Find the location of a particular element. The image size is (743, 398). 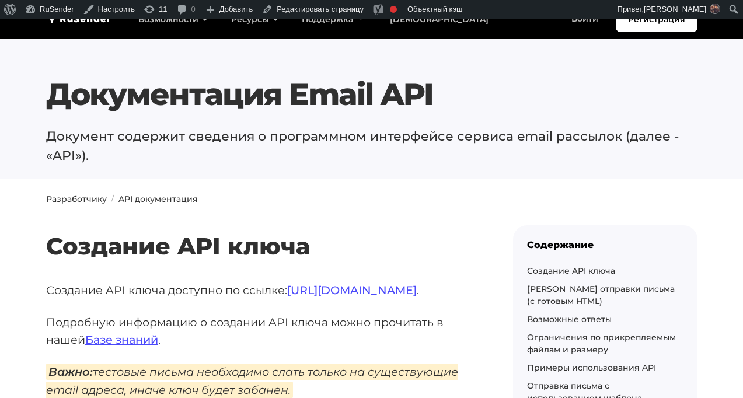

a: Разработчику is located at coordinates (76, 199).